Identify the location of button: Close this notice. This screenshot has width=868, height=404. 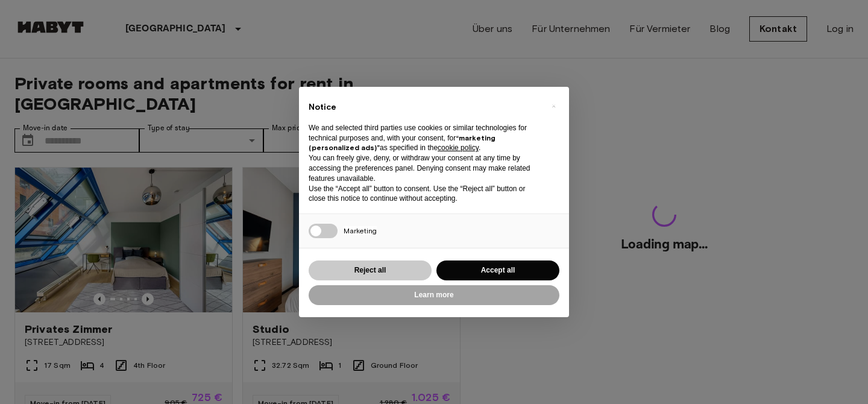
(553, 106).